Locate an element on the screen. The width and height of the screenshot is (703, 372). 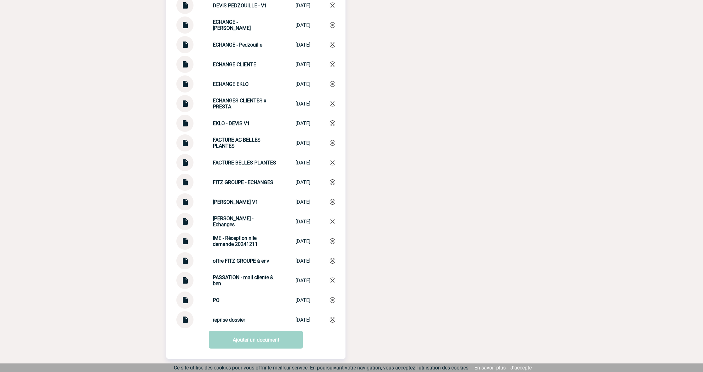
a: J'accepte is located at coordinates (521, 367).